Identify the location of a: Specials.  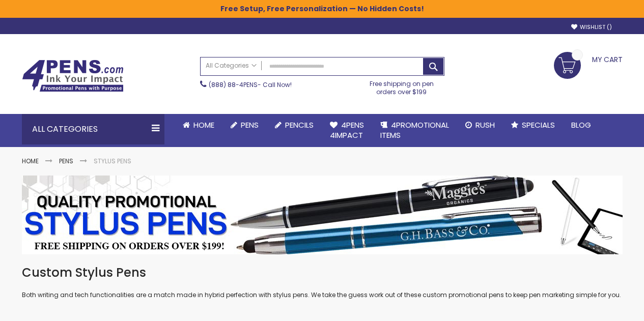
(533, 125).